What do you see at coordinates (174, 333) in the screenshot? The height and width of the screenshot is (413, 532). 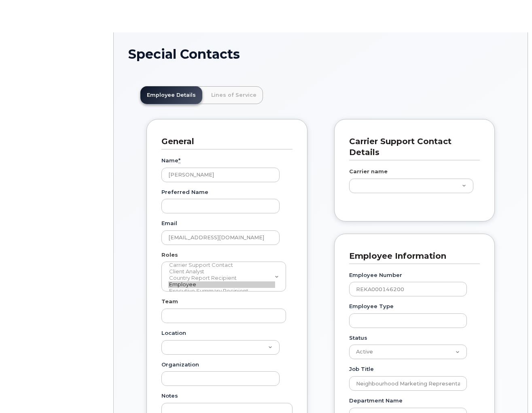 I see `label: Location` at bounding box center [174, 333].